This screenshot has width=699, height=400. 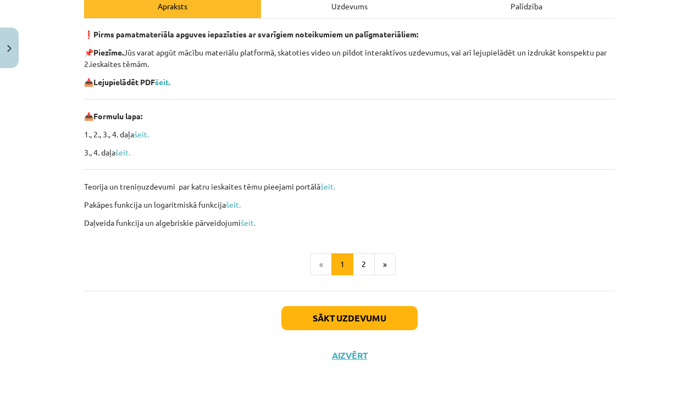 What do you see at coordinates (108, 52) in the screenshot?
I see `b: Piezīme.` at bounding box center [108, 52].